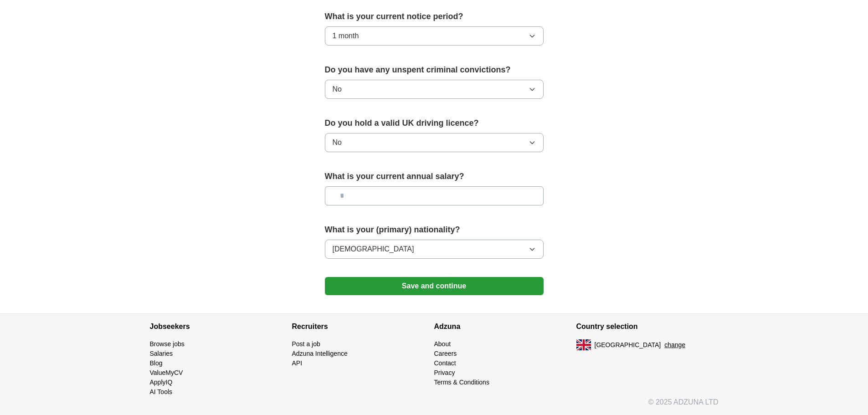  Describe the element at coordinates (434, 123) in the screenshot. I see `label: Do you hold a valid UK driving licence?` at that location.